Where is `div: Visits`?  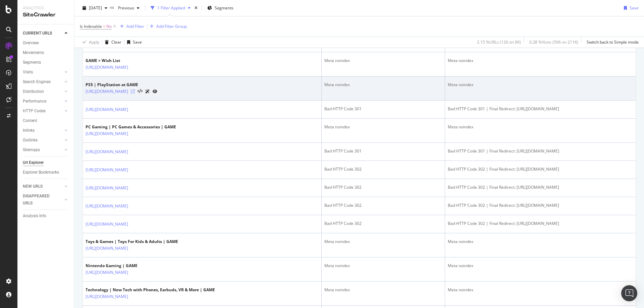
div: Visits is located at coordinates (28, 72).